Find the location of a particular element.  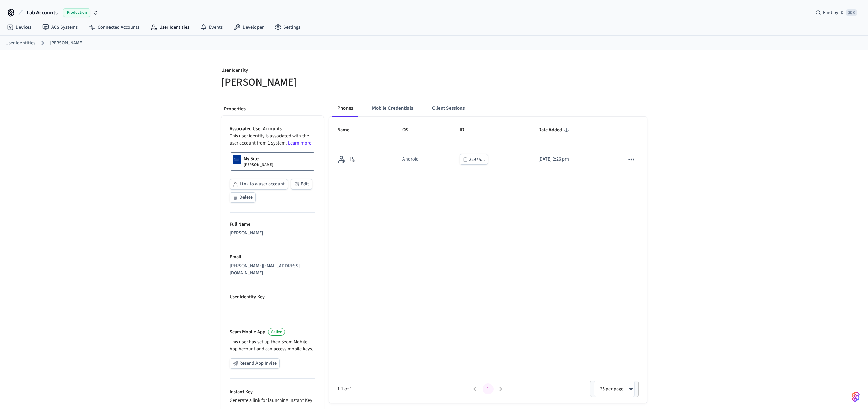

span: Production is located at coordinates (76, 13).